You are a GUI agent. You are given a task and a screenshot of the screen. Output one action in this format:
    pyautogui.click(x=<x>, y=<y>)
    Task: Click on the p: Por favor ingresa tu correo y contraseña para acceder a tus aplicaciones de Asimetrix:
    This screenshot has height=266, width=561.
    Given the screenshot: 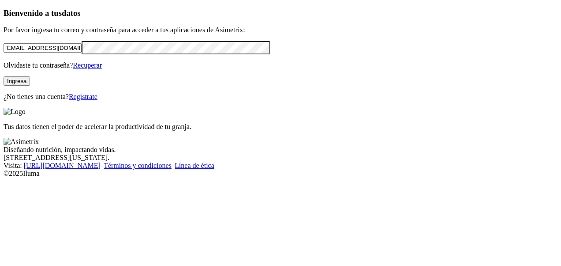 What is the action you would take?
    pyautogui.click(x=281, y=30)
    